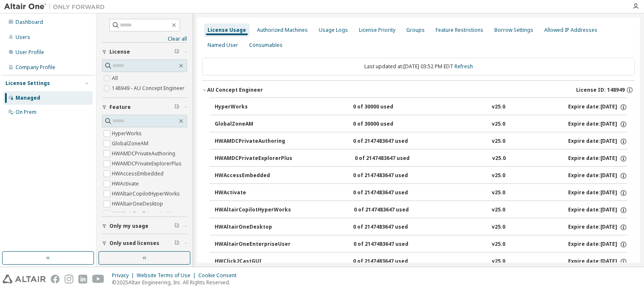 This screenshot has height=291, width=644. Describe the element at coordinates (252, 176) in the screenshot. I see `div: HWAccessEmbedded` at that location.